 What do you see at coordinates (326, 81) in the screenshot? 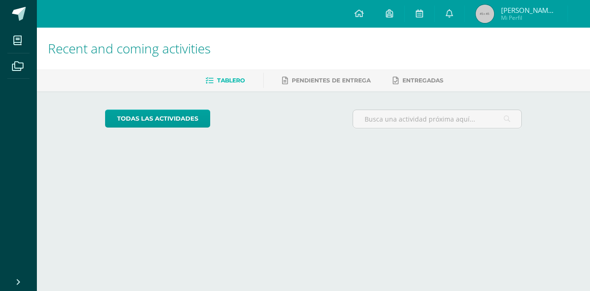
I see `a: Pendientes de entrega` at bounding box center [326, 81].